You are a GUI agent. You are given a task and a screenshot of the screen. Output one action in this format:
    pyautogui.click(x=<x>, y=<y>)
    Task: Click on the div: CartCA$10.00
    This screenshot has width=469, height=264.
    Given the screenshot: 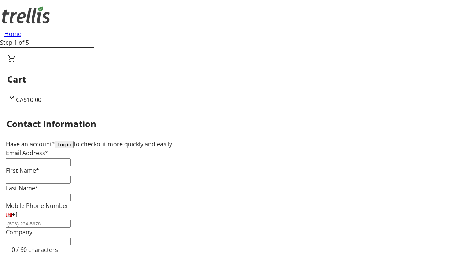 What is the action you would take?
    pyautogui.click(x=234, y=79)
    